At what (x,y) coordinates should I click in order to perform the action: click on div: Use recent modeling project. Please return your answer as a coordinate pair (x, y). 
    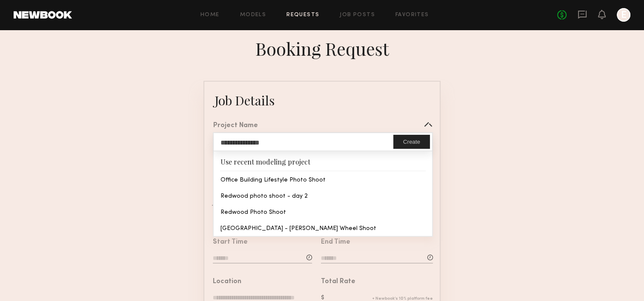
    Looking at the image, I should click on (323, 161).